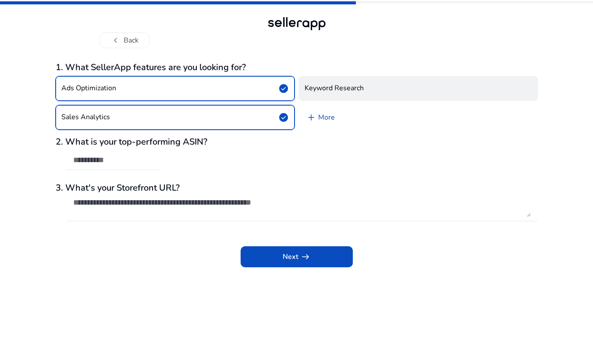 This screenshot has width=593, height=358. Describe the element at coordinates (297, 68) in the screenshot. I see `h3: 1. What SellerApp features are you looking for?` at that location.